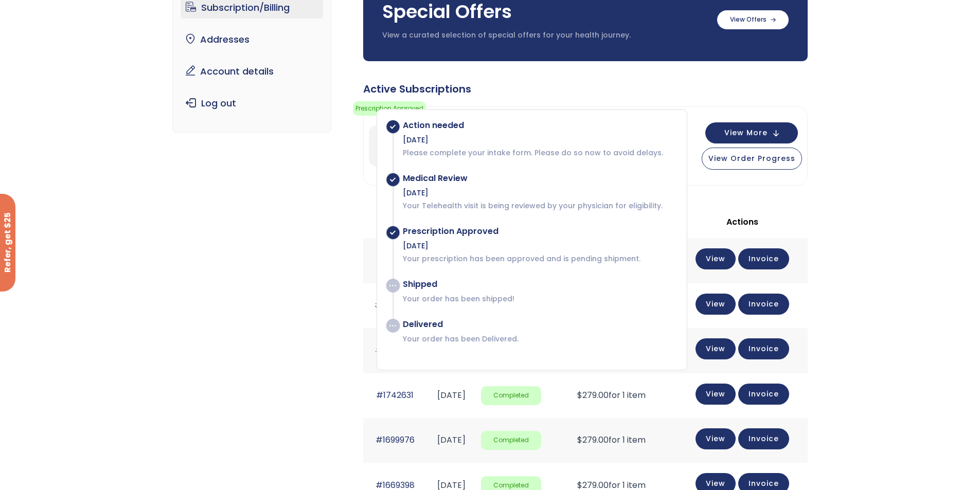 The image size is (980, 490). What do you see at coordinates (539, 299) in the screenshot?
I see `p: Your order has been shipped!` at bounding box center [539, 299].